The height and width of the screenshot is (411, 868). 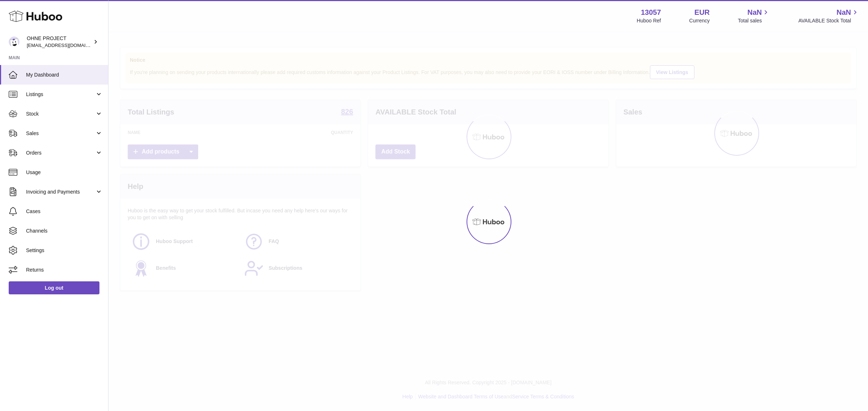 I want to click on a: NaN AVAILABLE Stock Total, so click(x=828, y=16).